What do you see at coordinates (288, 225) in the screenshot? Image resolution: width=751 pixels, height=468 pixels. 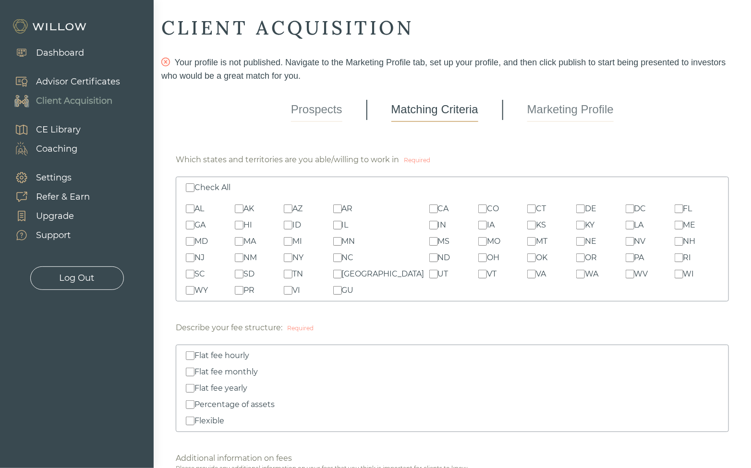 I see `input: ID` at bounding box center [288, 225].